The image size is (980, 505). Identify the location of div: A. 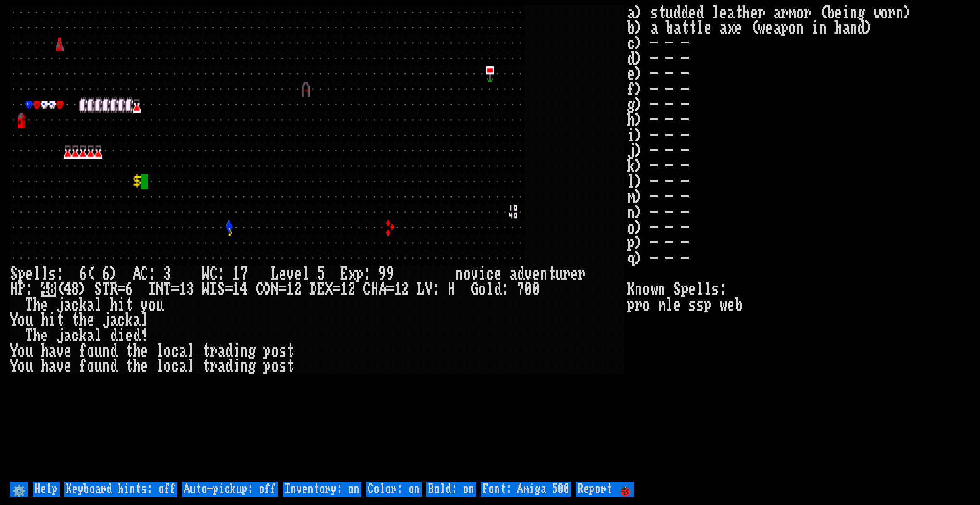
(137, 274).